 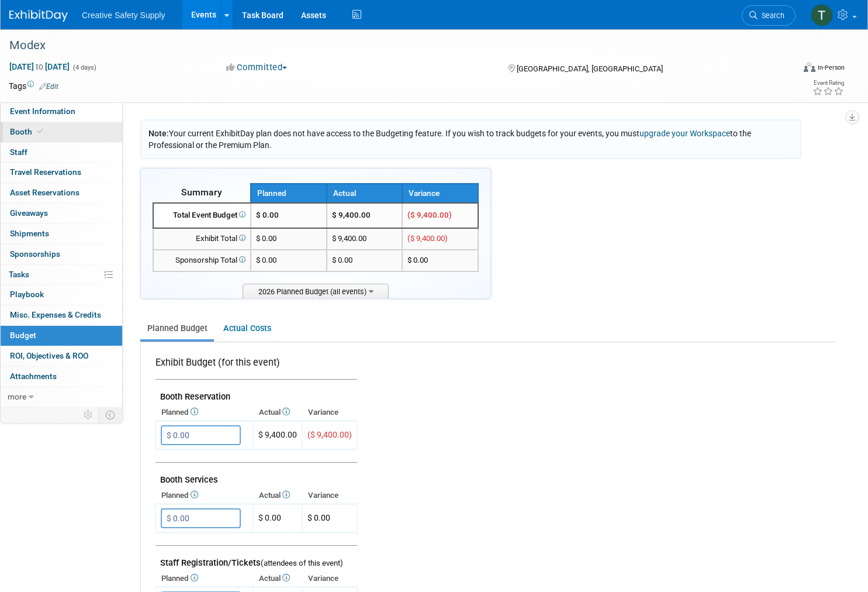 What do you see at coordinates (769, 15) in the screenshot?
I see `a: Search` at bounding box center [769, 15].